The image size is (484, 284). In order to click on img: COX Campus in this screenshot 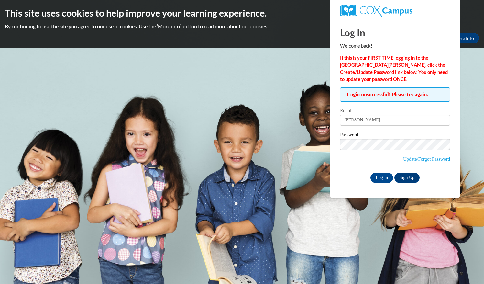, I will do `click(376, 11)`.